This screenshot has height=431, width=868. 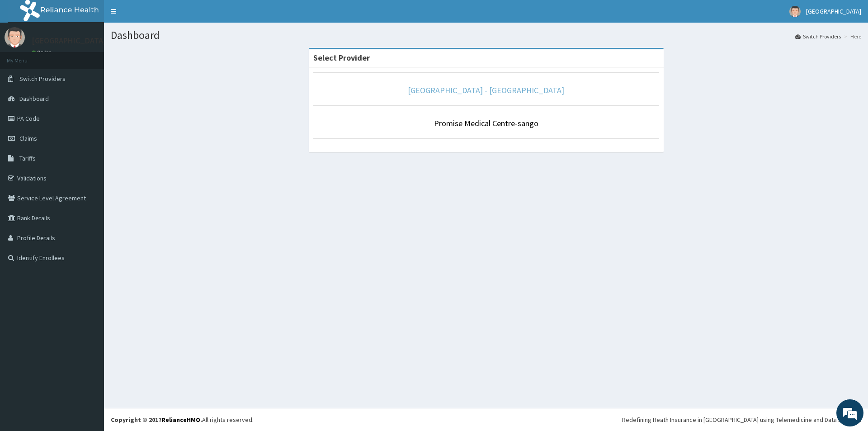 I want to click on strong: Copyright © 2017 ., so click(x=156, y=420).